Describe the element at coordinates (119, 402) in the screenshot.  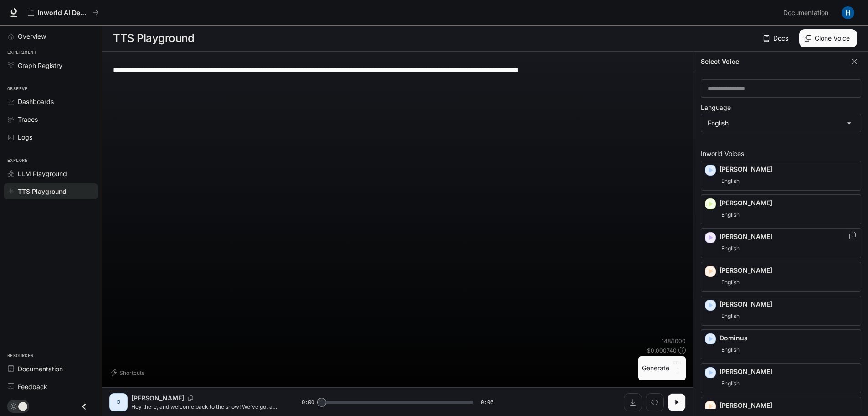
I see `div: D` at that location.